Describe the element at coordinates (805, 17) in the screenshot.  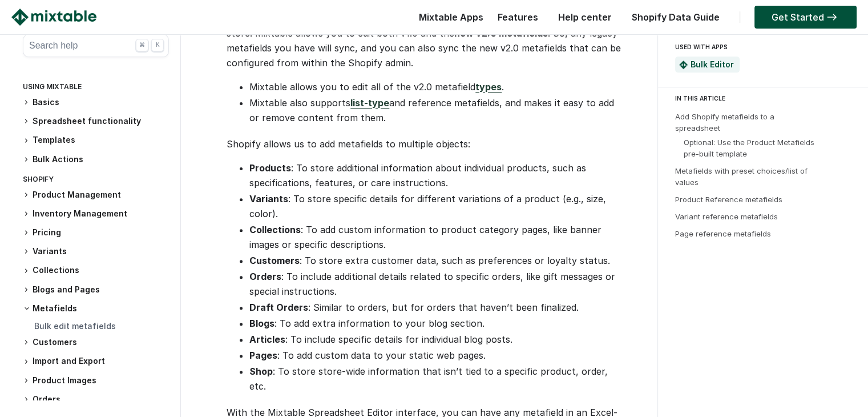
I see `a: Get Started` at that location.